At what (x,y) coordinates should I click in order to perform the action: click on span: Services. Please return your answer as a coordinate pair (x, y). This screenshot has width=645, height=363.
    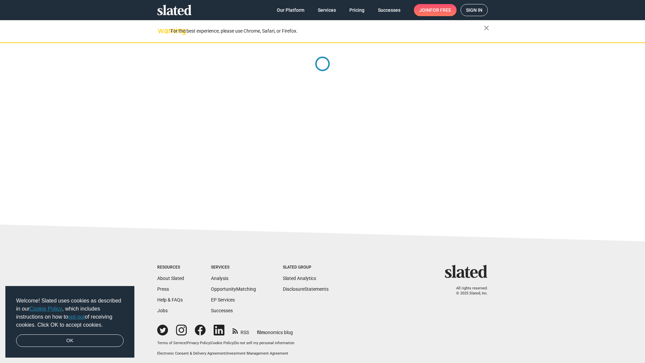
    Looking at the image, I should click on (327, 10).